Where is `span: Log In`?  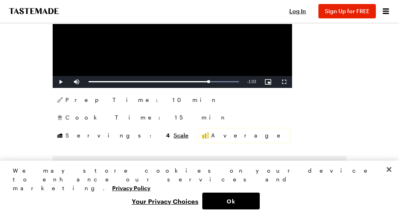
span: Log In is located at coordinates (298, 11).